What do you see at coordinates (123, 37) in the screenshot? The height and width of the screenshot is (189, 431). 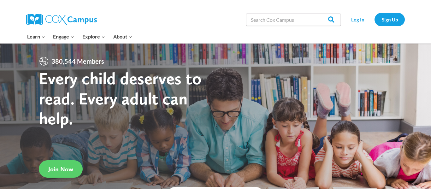 I see `span: About` at bounding box center [123, 37].